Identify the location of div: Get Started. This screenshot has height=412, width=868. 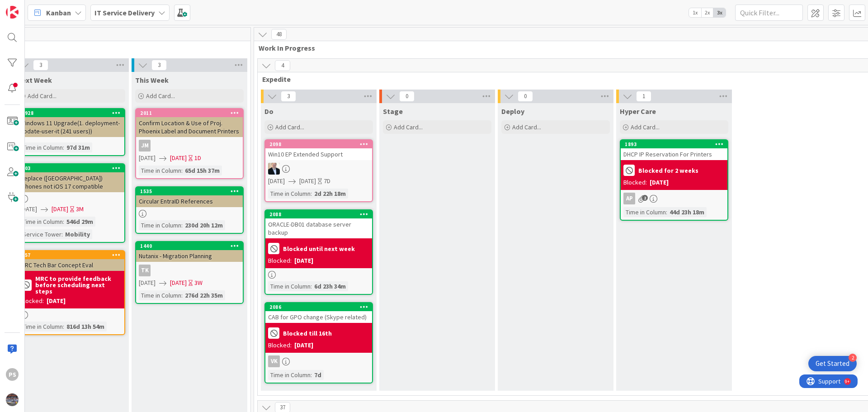
(832, 364).